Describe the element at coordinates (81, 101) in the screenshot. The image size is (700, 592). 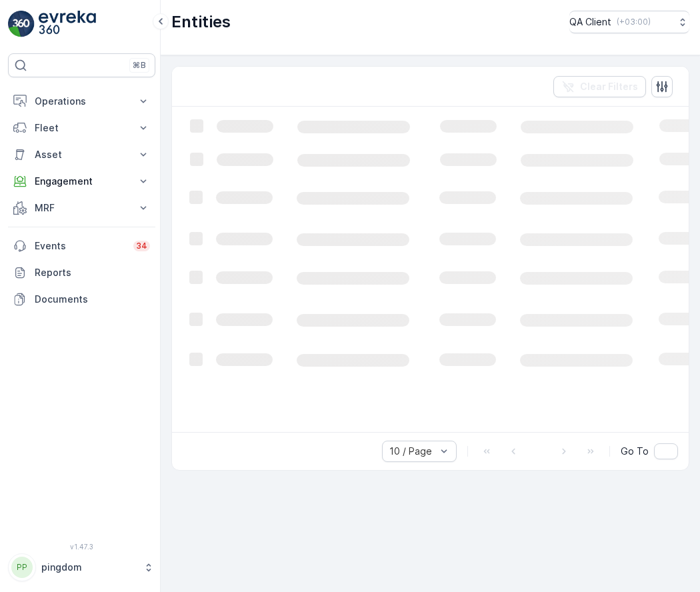
I see `p: Operations` at that location.